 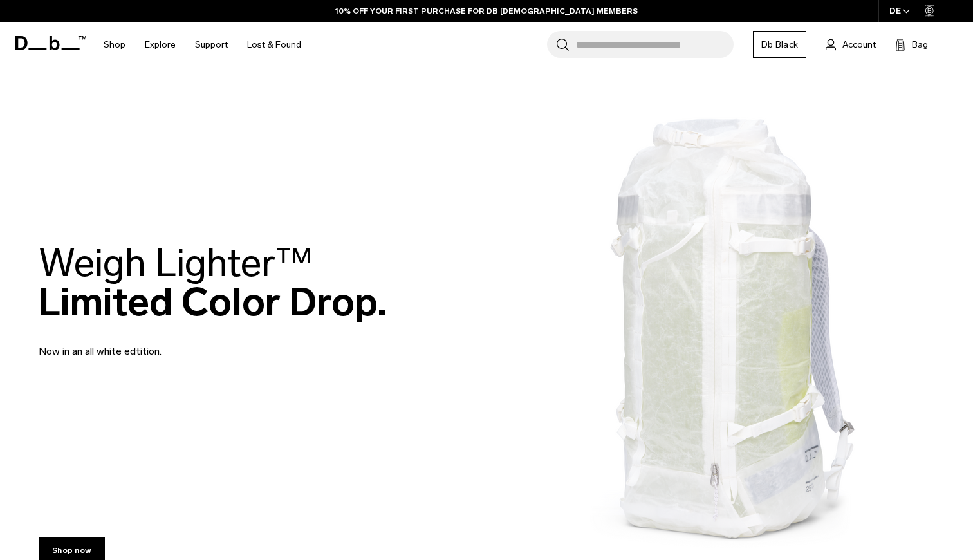 What do you see at coordinates (212, 283) in the screenshot?
I see `h2: Limited Color Drop.` at bounding box center [212, 283].